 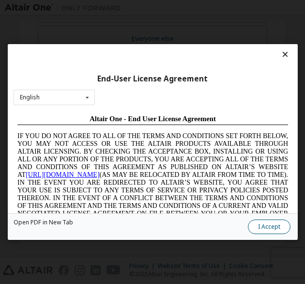 I want to click on div: English, so click(x=30, y=97).